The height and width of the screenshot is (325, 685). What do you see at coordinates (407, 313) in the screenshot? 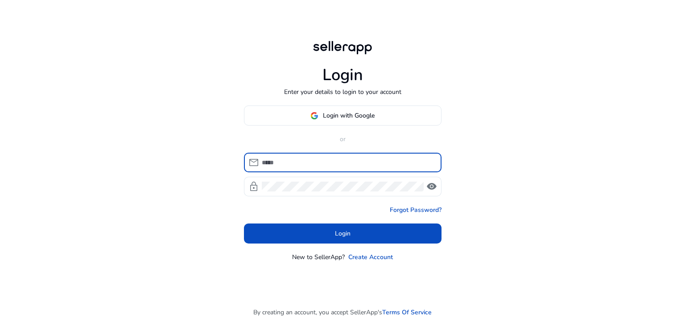
I see `a: Terms Of Service` at bounding box center [407, 313].